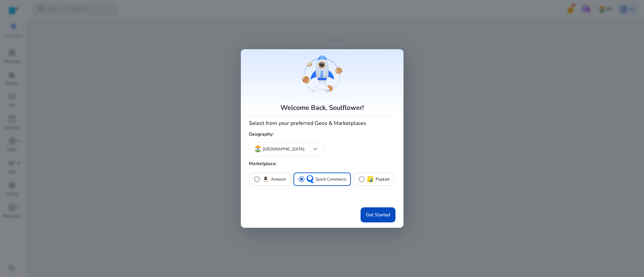 This screenshot has width=644, height=277. Describe the element at coordinates (378, 215) in the screenshot. I see `span: Get Started` at that location.